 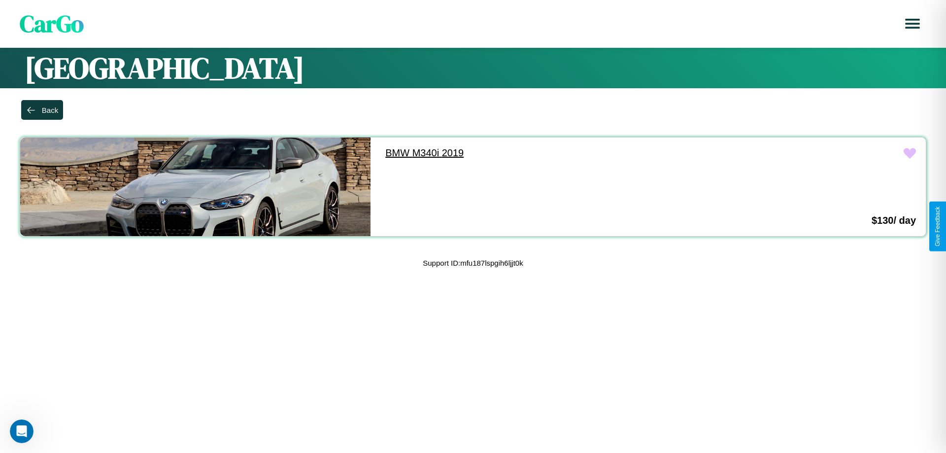 I want to click on span: CarGo, so click(x=52, y=24).